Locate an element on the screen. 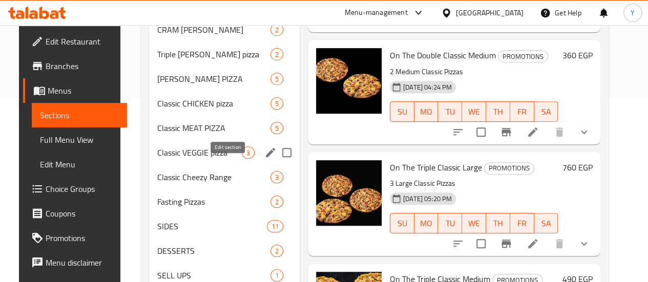  button: Branch-specific-item is located at coordinates (506, 132).